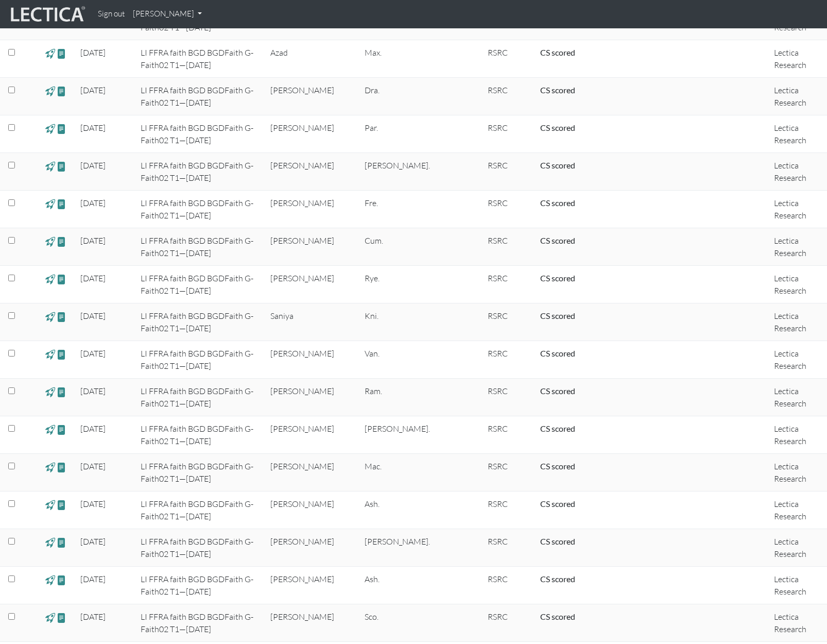 This screenshot has width=827, height=644. What do you see at coordinates (397, 59) in the screenshot?
I see `td: Max.` at bounding box center [397, 59].